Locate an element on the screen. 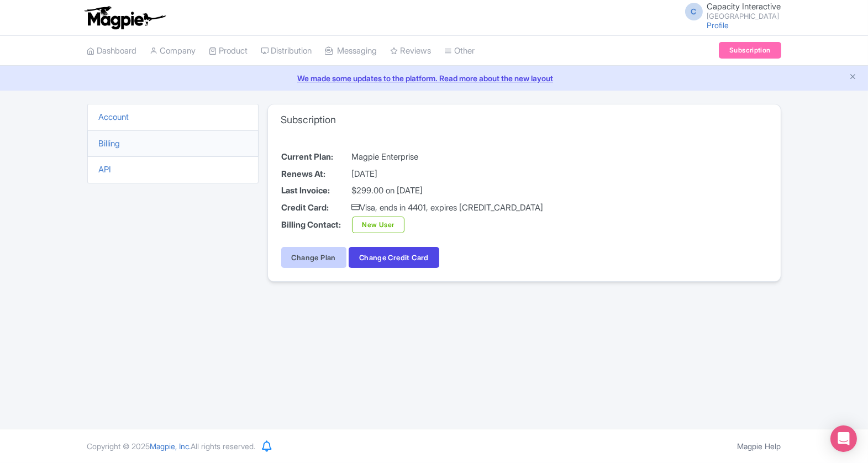 This screenshot has height=463, width=868. h3: Subscription is located at coordinates (309, 120).